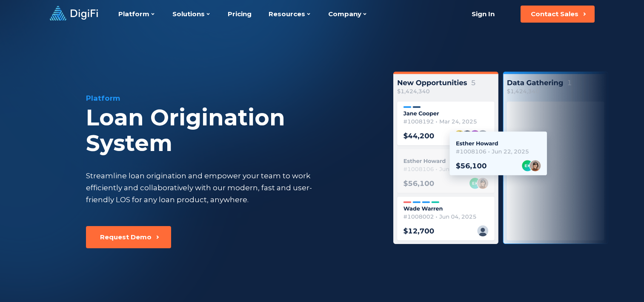  Describe the element at coordinates (558, 14) in the screenshot. I see `button: Contact Sales` at that location.